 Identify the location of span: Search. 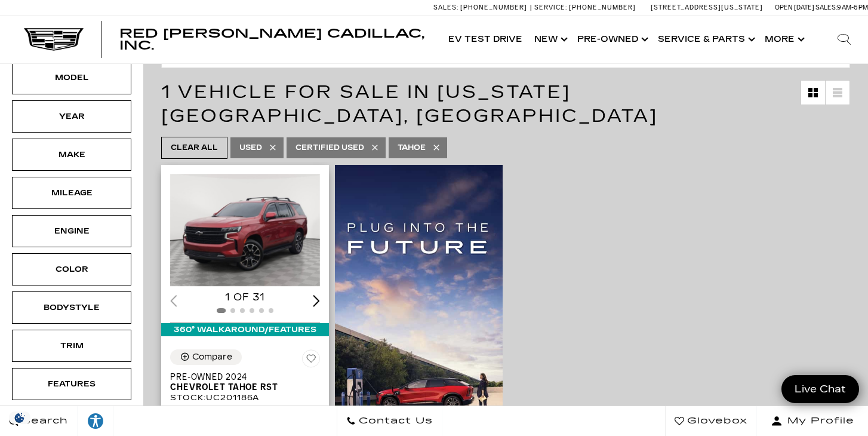
(43, 421).